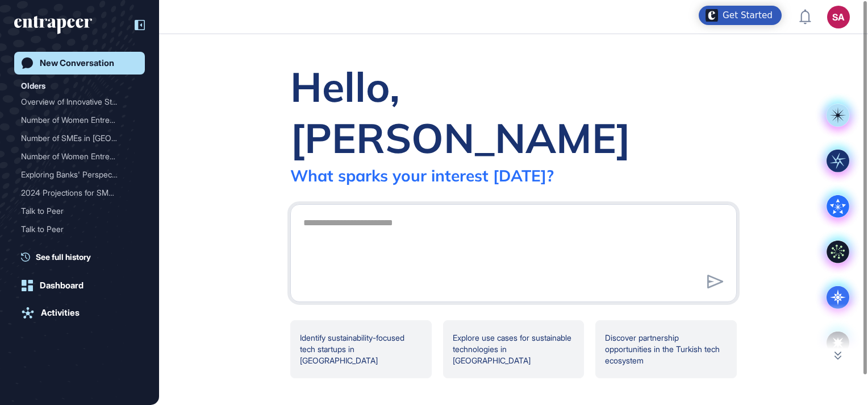  What do you see at coordinates (61, 313) in the screenshot?
I see `div: Activities` at bounding box center [61, 313].